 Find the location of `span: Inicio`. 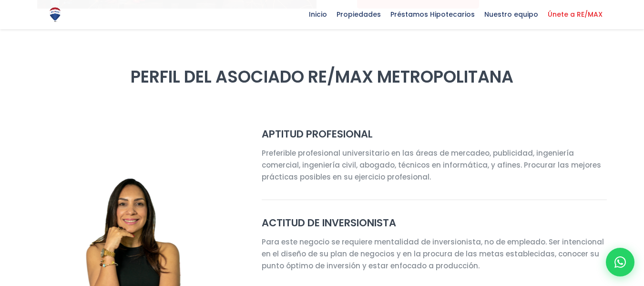

span: Inicio is located at coordinates (318, 15).